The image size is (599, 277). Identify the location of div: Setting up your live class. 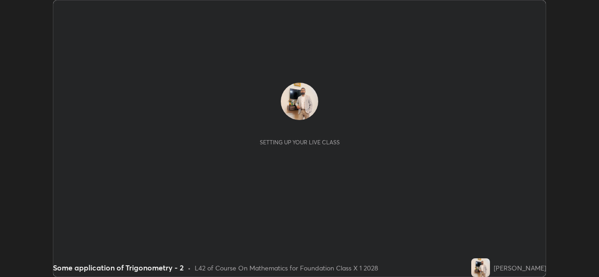
(299, 142).